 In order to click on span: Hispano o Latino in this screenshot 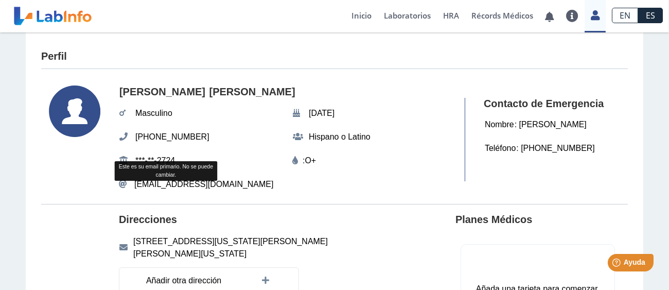, I will do `click(339, 137)`.